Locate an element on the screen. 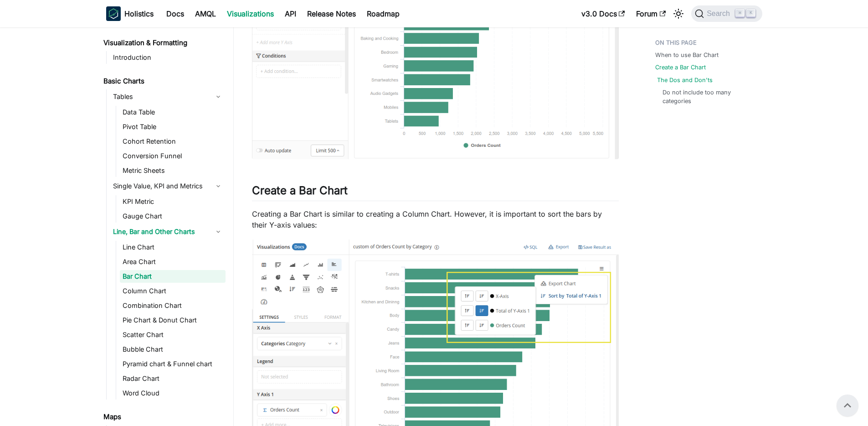 This screenshot has height=426, width=868. a: Tables is located at coordinates (168, 97).